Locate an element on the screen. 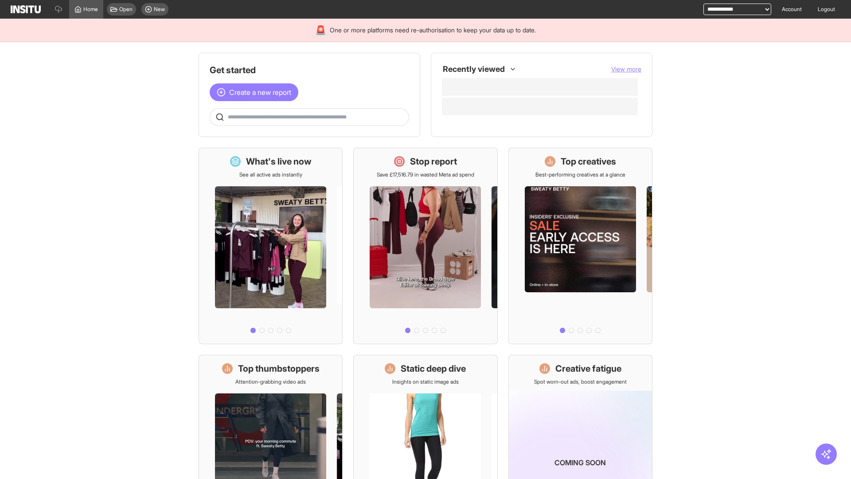 The width and height of the screenshot is (851, 479). p: Insights on static image ads is located at coordinates (426, 382).